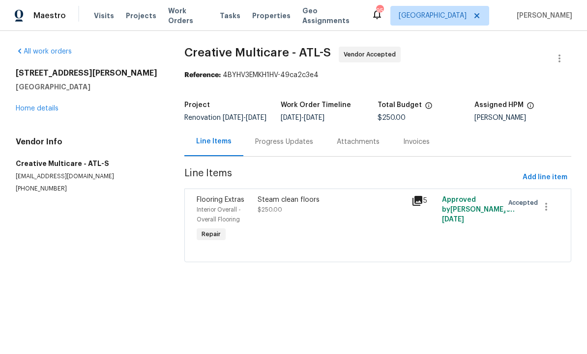 Image resolution: width=587 pixels, height=354 pixels. What do you see at coordinates (141, 16) in the screenshot?
I see `span: Projects` at bounding box center [141, 16].